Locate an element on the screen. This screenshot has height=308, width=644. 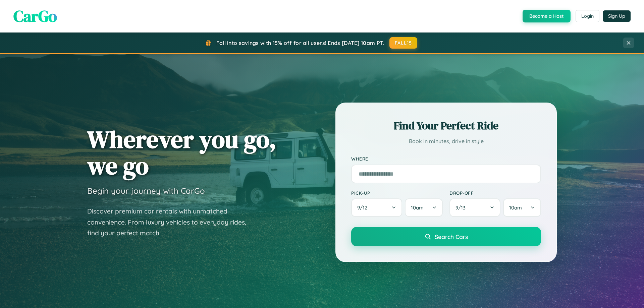
button: 9/13 is located at coordinates (475, 207).